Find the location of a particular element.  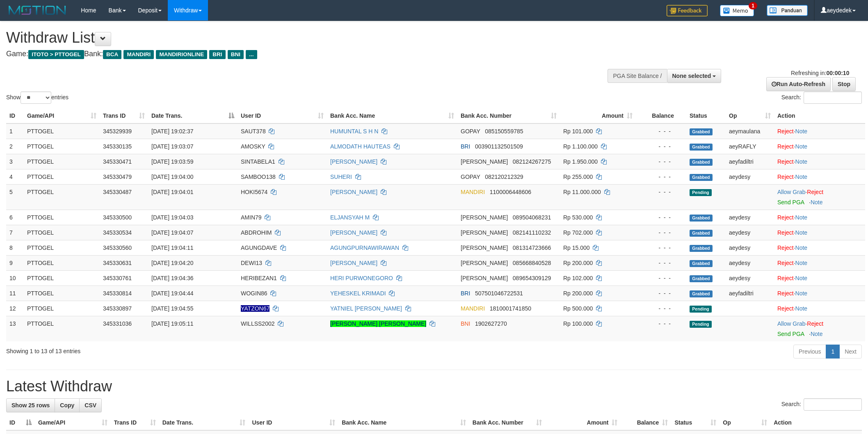

span: 345330135 is located at coordinates (117, 146).